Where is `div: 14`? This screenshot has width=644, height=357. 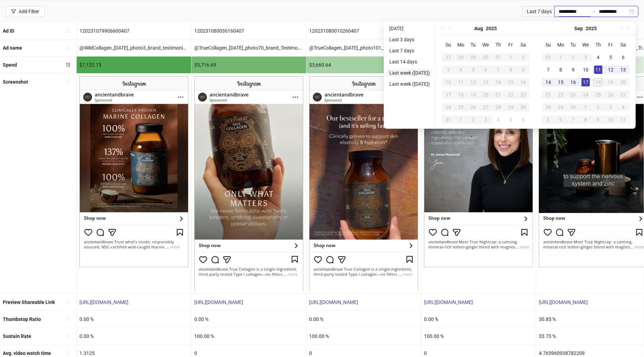
div: 14 is located at coordinates (549, 82).